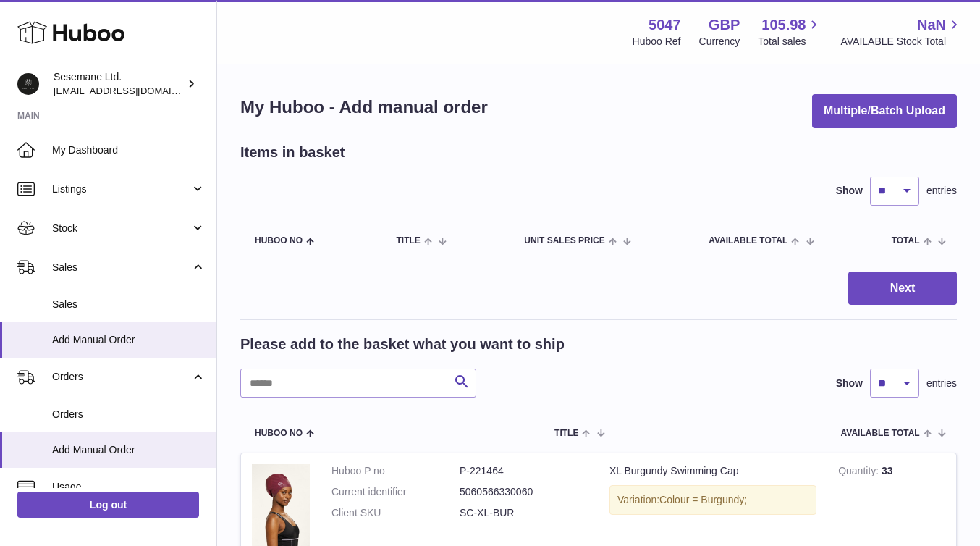 This screenshot has height=546, width=980. What do you see at coordinates (292, 152) in the screenshot?
I see `h2: Items in basket` at bounding box center [292, 152].